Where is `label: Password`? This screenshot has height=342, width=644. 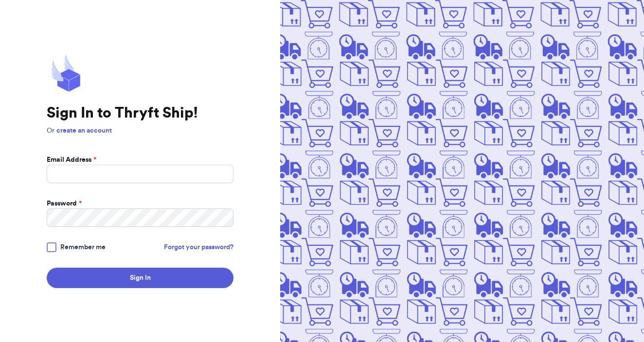 label: Password is located at coordinates (64, 204).